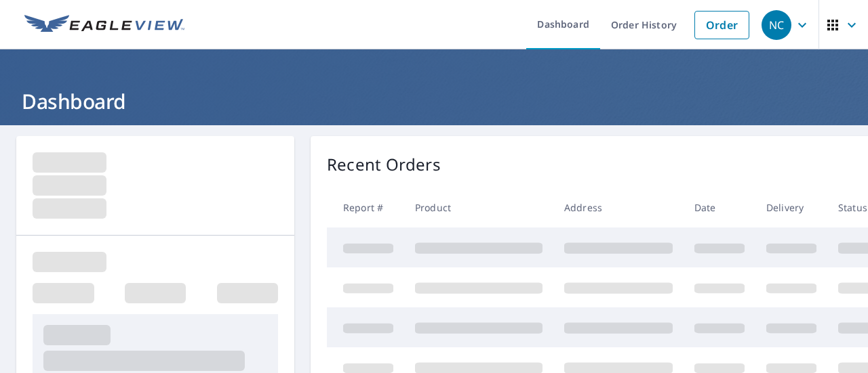 Image resolution: width=868 pixels, height=373 pixels. What do you see at coordinates (619, 207) in the screenshot?
I see `th: Address` at bounding box center [619, 207].